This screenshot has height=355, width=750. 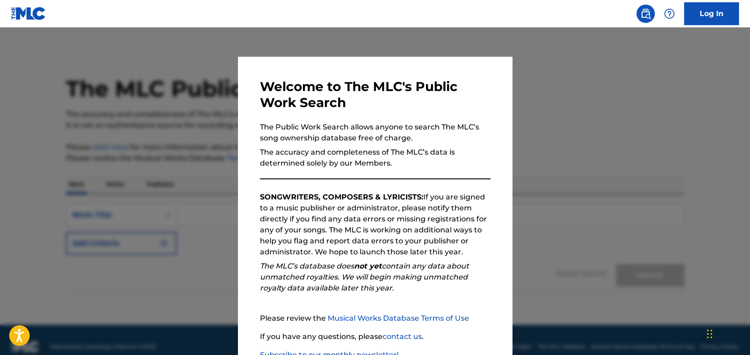 I want to click on p: The accuracy and completeness of The MLC’s data is determined solely by our Members., so click(x=375, y=158).